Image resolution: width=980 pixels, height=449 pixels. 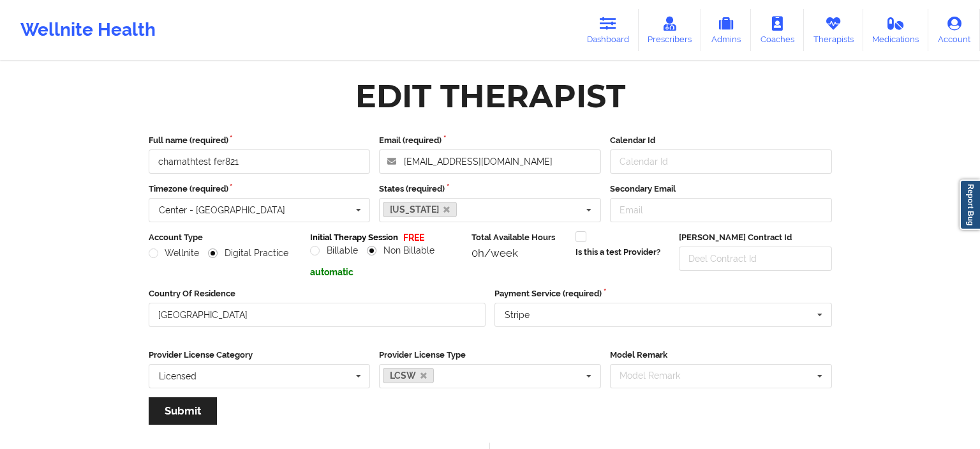 What do you see at coordinates (777, 30) in the screenshot?
I see `a: Coaches` at bounding box center [777, 30].